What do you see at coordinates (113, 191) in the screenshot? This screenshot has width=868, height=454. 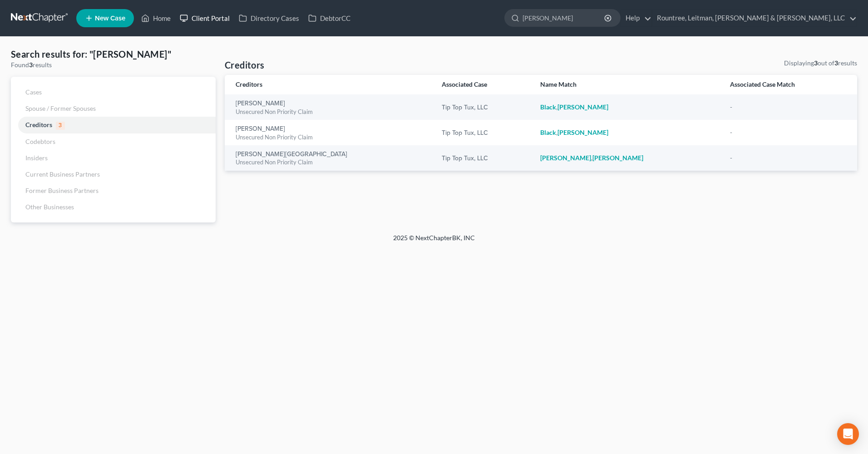 I see `a: Former Business Partners` at bounding box center [113, 191].